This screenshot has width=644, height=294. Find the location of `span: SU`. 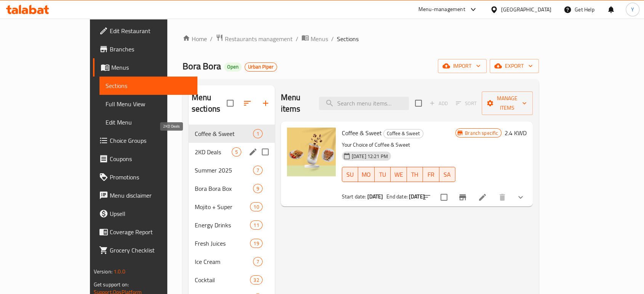

span: SU is located at coordinates (350, 174).